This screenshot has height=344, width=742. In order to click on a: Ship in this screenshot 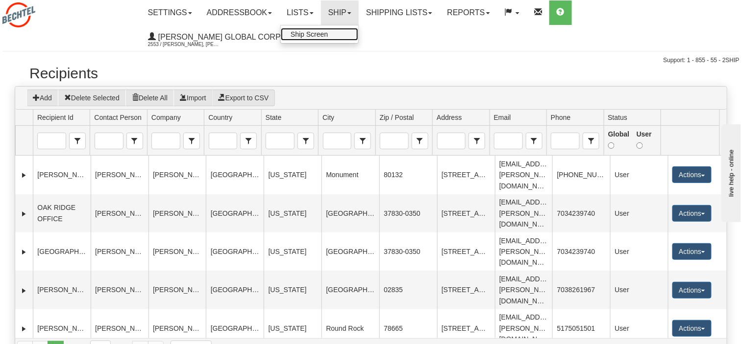, I will do `click(339, 13)`.